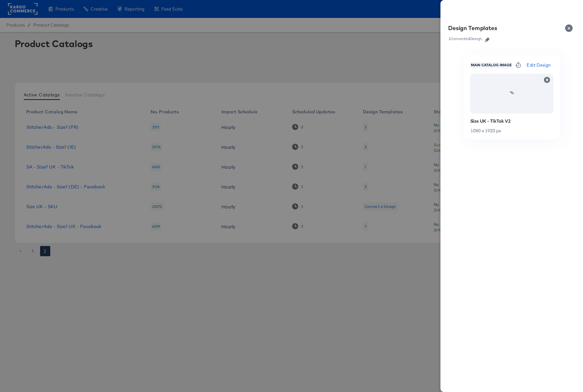 This screenshot has height=392, width=583. What do you see at coordinates (512, 131) in the screenshot?
I see `div: 1080 x 1920 px` at bounding box center [512, 131].